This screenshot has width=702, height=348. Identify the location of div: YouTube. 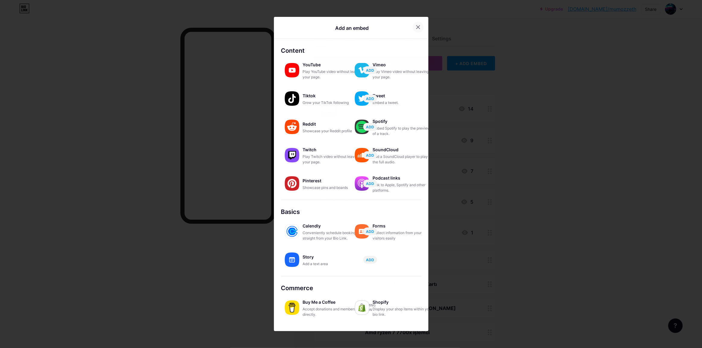
(333, 65).